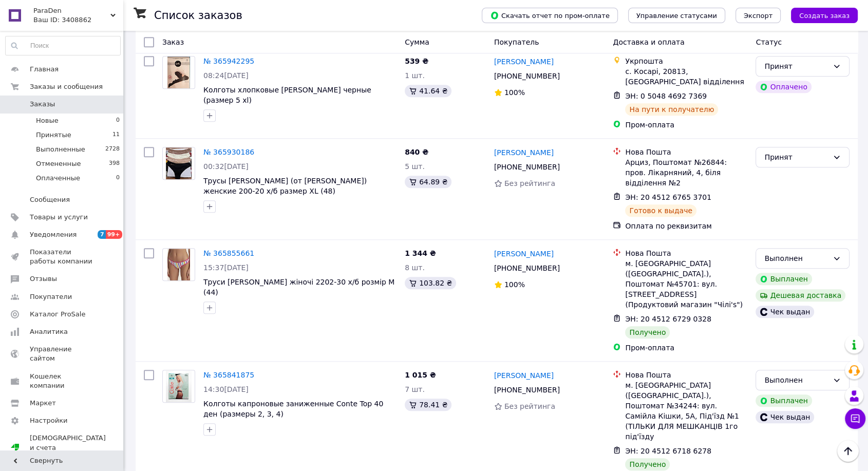 This screenshot has height=471, width=868. I want to click on span: Новые, so click(48, 121).